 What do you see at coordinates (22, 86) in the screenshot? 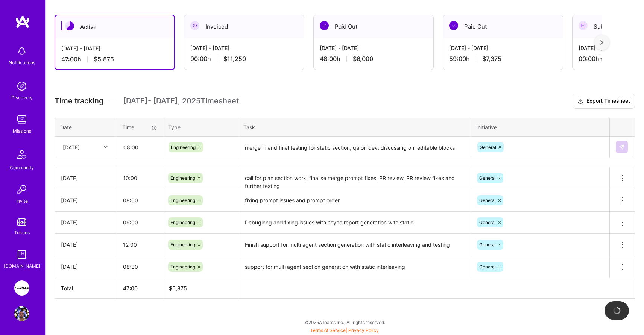
I see `img: discovery` at bounding box center [22, 86].